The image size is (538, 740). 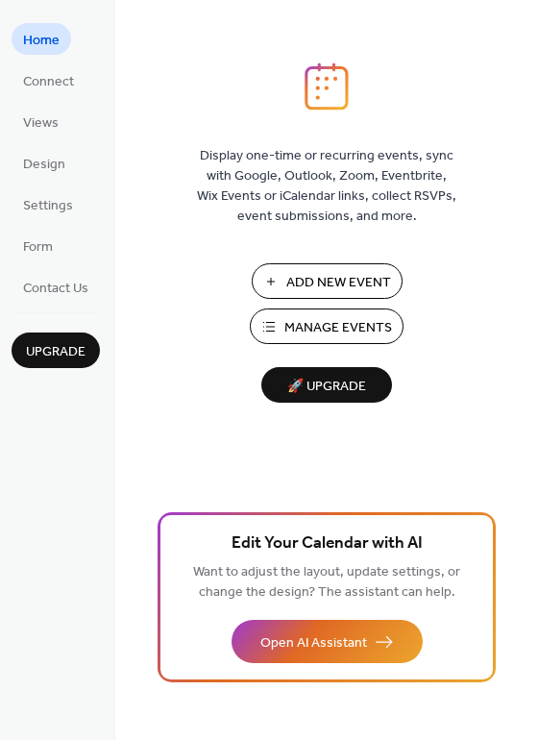 What do you see at coordinates (56, 352) in the screenshot?
I see `span: Upgrade` at bounding box center [56, 352].